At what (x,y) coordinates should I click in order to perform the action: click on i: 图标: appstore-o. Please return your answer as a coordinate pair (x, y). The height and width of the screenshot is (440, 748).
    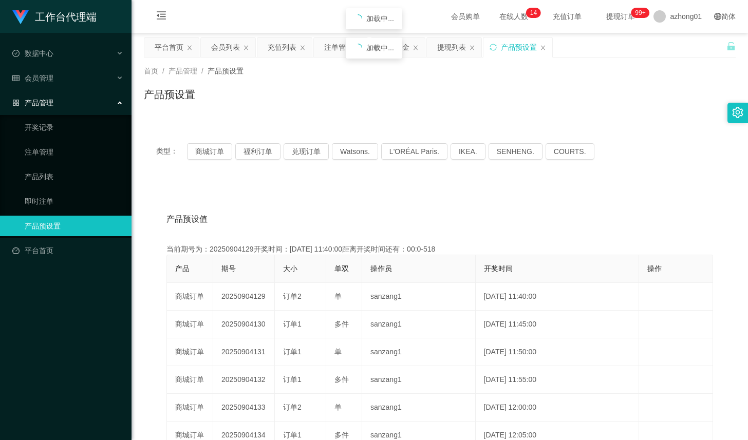
    Looking at the image, I should click on (16, 103).